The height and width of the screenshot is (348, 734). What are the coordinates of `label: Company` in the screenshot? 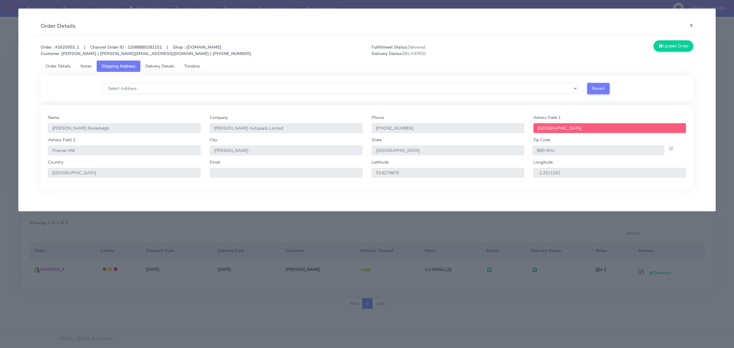 It's located at (219, 117).